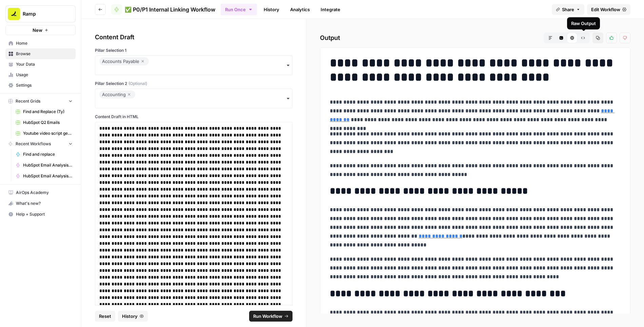 The image size is (644, 327). Describe the element at coordinates (44, 165) in the screenshot. I see `a: HubSpot Email Analysis Segment - Low Performers` at that location.